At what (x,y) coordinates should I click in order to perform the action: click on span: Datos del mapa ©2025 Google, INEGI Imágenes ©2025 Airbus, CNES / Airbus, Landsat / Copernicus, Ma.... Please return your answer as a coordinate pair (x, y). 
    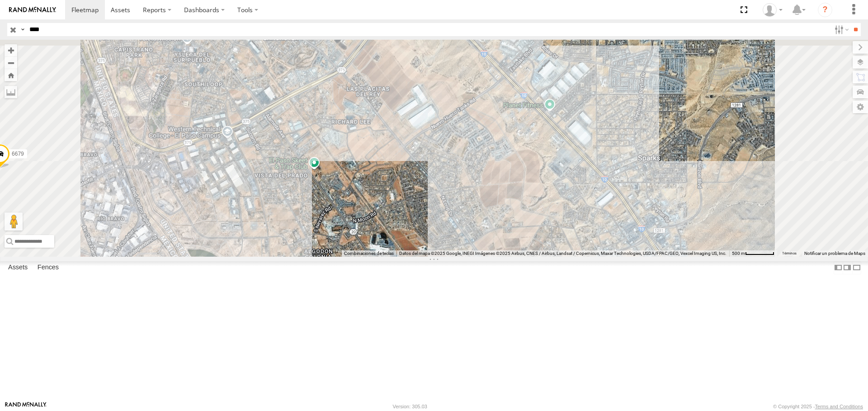
    Looking at the image, I should click on (562, 253).